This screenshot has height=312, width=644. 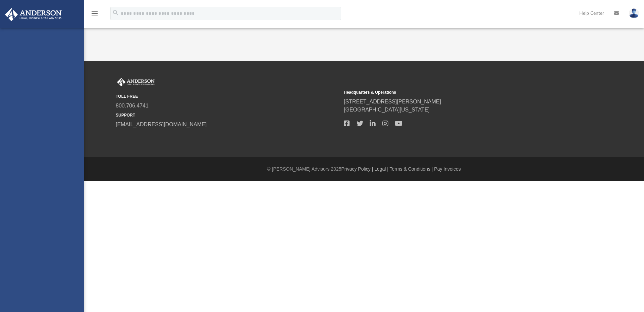 I want to click on a: Privacy Policy |, so click(x=357, y=169).